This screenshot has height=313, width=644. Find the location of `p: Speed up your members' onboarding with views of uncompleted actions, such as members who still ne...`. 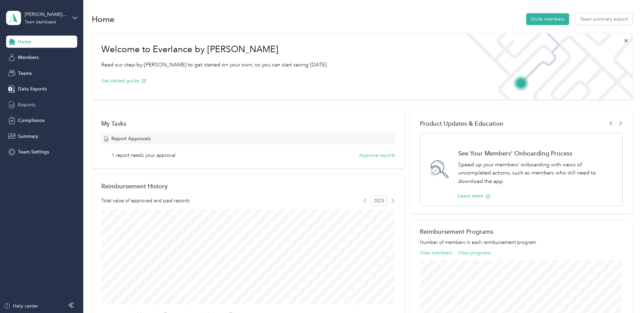

p: Speed up your members' onboarding with views of uncompleted actions, such as members who still ne... is located at coordinates (536, 173).